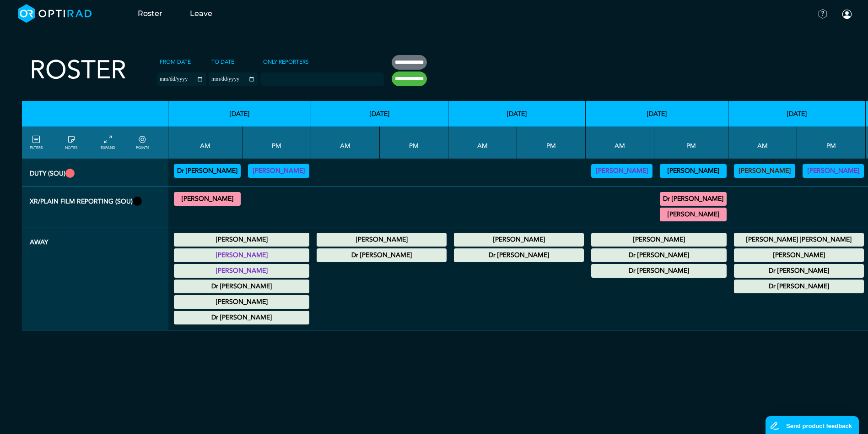 This screenshot has height=434, width=868. I want to click on a: FILTERS, so click(36, 143).